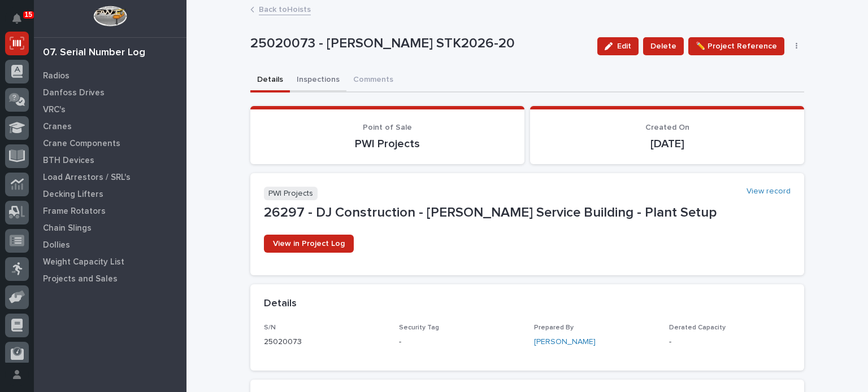  I want to click on p: BTH Devices, so click(69, 161).